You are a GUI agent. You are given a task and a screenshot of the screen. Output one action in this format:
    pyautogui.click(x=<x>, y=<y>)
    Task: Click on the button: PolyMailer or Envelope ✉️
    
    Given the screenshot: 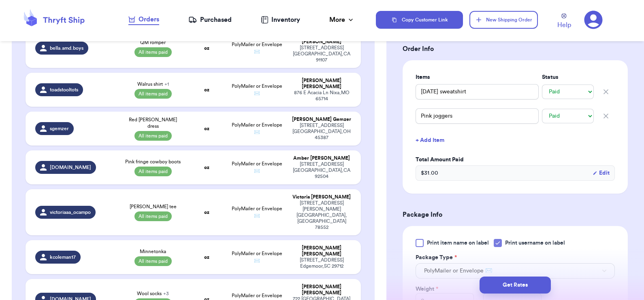 What is the action you would take?
    pyautogui.click(x=515, y=271)
    